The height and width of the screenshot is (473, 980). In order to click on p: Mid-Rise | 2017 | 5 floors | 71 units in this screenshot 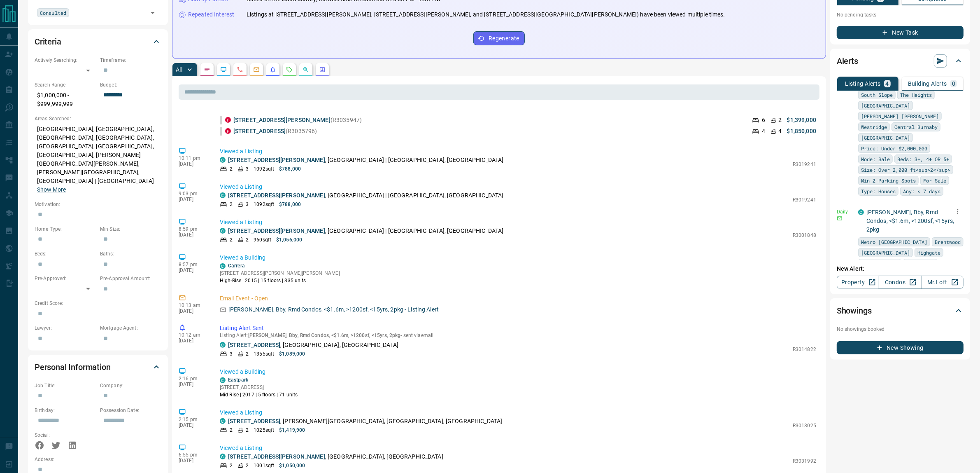, I will do `click(259, 395)`.